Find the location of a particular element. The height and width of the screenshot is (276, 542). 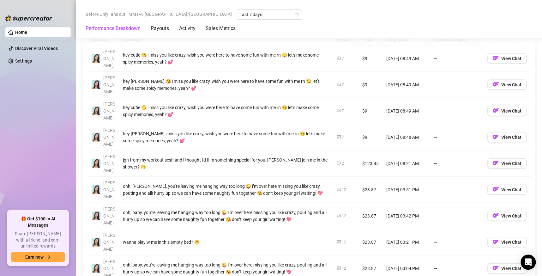

span: Price is located at coordinates (368, 39).